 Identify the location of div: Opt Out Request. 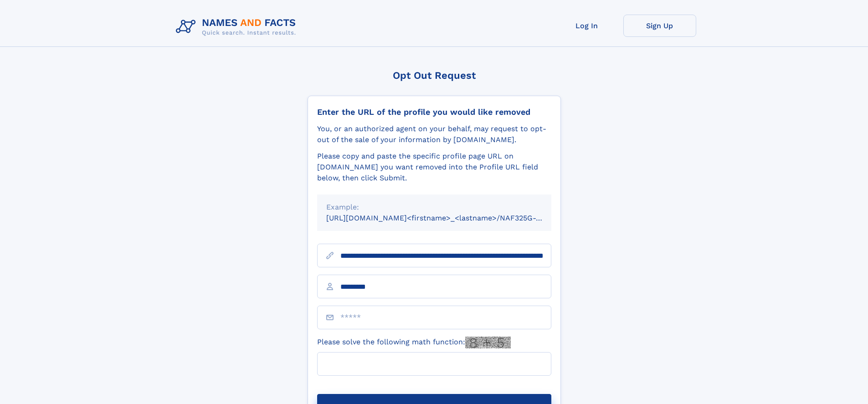
(434, 75).